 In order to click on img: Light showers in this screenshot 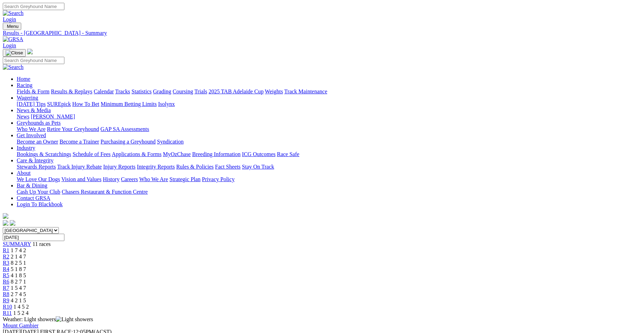, I will do `click(74, 320)`.